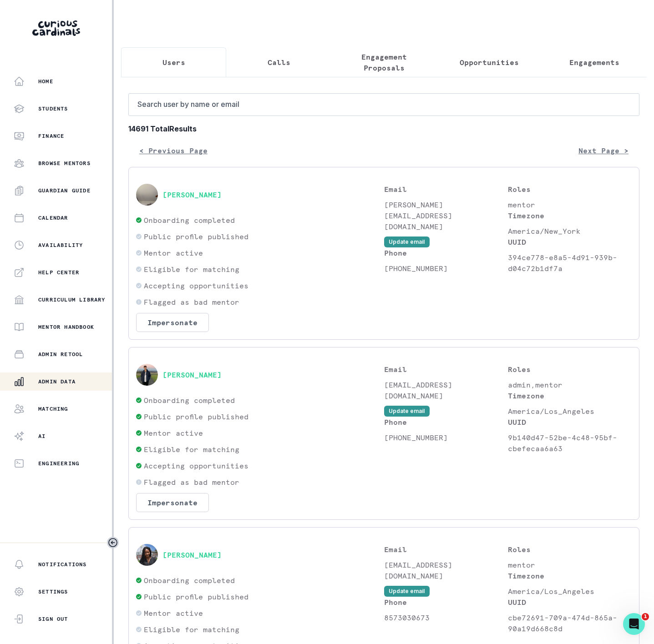  What do you see at coordinates (446, 617) in the screenshot?
I see `p: 8573030673` at bounding box center [446, 617].